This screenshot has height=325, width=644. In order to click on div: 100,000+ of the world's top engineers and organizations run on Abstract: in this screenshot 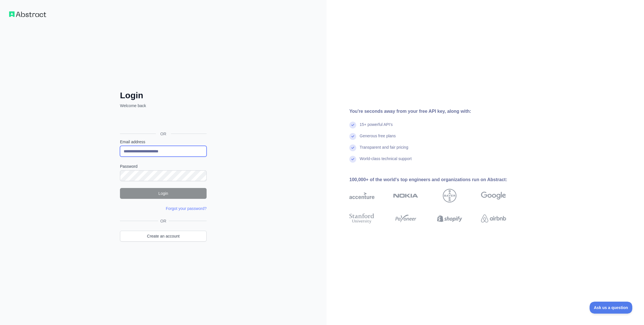, I will do `click(437, 180)`.